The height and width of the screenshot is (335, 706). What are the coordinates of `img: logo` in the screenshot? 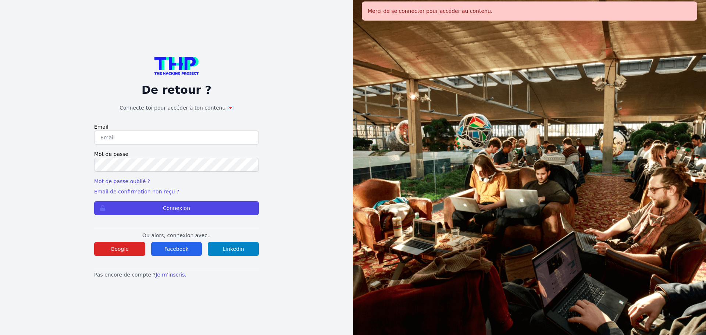 It's located at (176, 66).